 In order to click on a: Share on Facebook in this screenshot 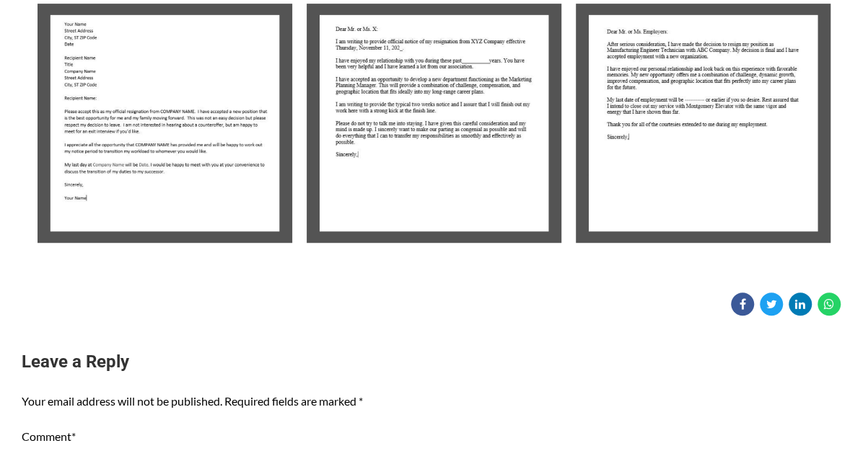, I will do `click(742, 304)`.